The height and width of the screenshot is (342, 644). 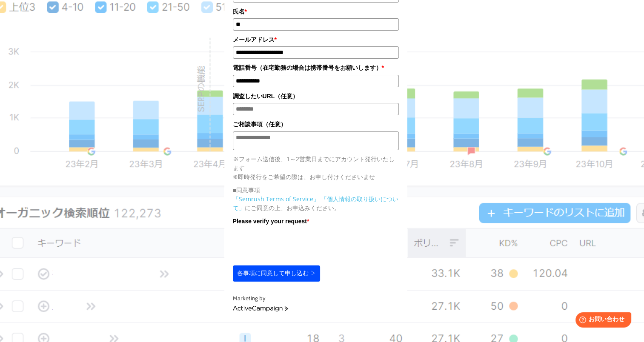 What do you see at coordinates (315, 204) in the screenshot?
I see `a: 「個人情報の取り扱いについて」` at bounding box center [315, 204].